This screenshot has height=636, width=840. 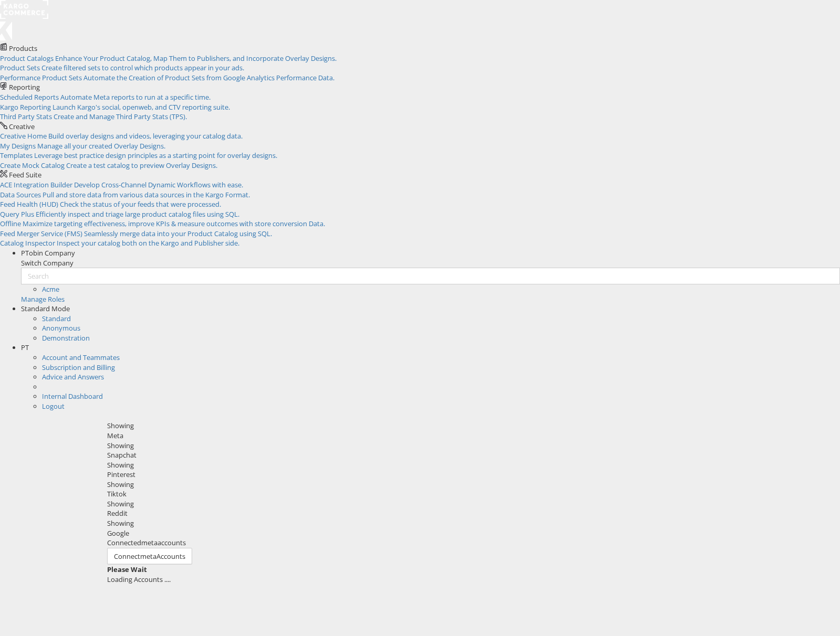 What do you see at coordinates (178, 233) in the screenshot?
I see `span: Seamlessly merge data into your Product Catalog using SQL.` at bounding box center [178, 233].